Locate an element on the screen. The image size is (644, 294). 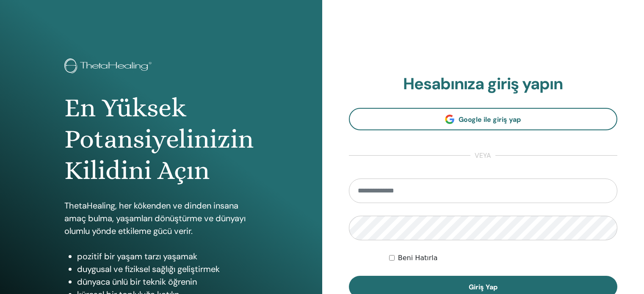
label: Beni Hatırla is located at coordinates (418, 258).